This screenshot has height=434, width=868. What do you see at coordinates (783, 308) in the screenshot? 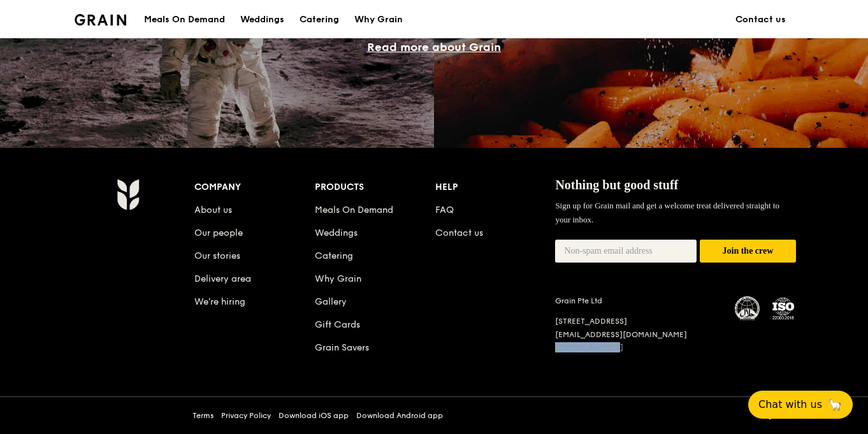
I see `img: ISO Certified` at bounding box center [783, 308].